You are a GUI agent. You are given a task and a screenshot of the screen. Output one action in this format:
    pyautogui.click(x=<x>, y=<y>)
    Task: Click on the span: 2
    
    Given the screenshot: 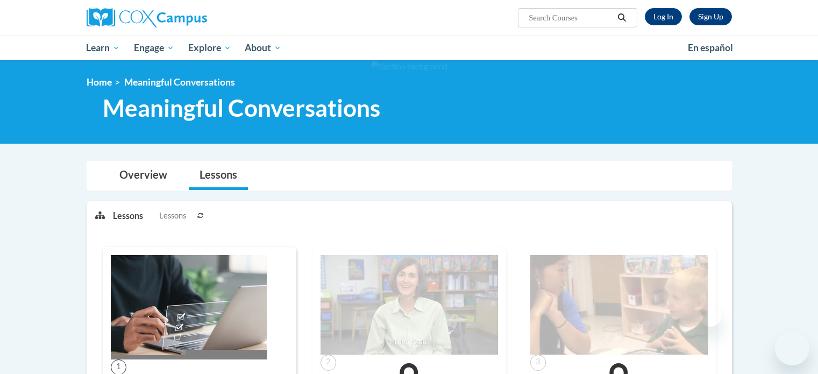 What is the action you would take?
    pyautogui.click(x=328, y=362)
    